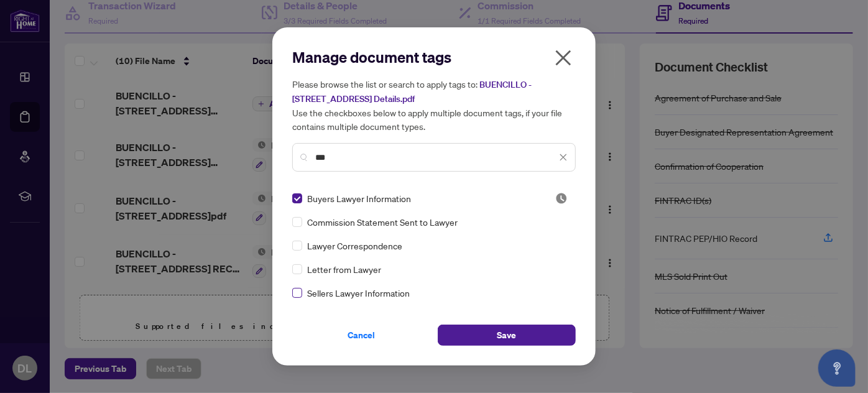 The image size is (868, 393). I want to click on h5: Please browse the list or search to apply tags to: Use the checkboxes below to apply multiple doc..., so click(434, 105).